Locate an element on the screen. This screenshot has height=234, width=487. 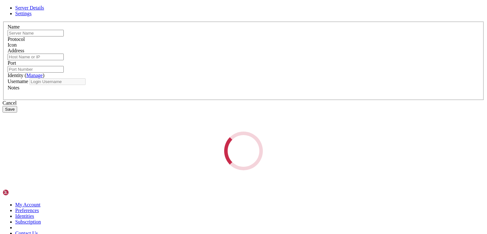
label: Protocol is located at coordinates (16, 39).